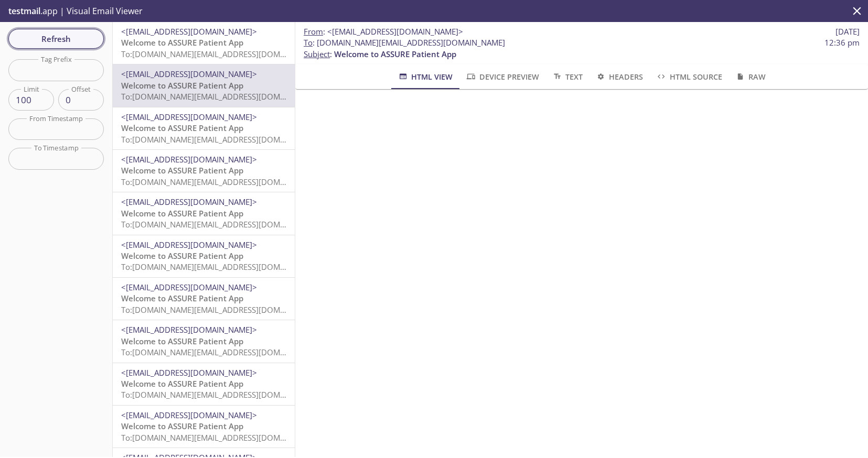 This screenshot has height=458, width=868. I want to click on span: Headers, so click(619, 77).